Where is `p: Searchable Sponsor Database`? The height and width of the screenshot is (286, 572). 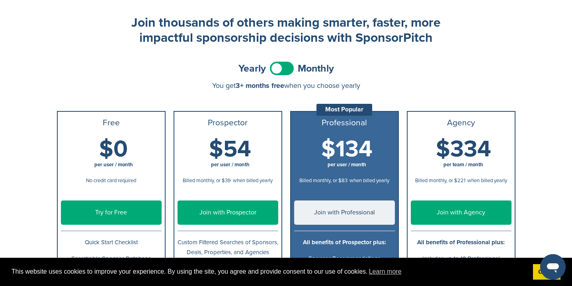
p: Searchable Sponsor Database is located at coordinates (111, 259).